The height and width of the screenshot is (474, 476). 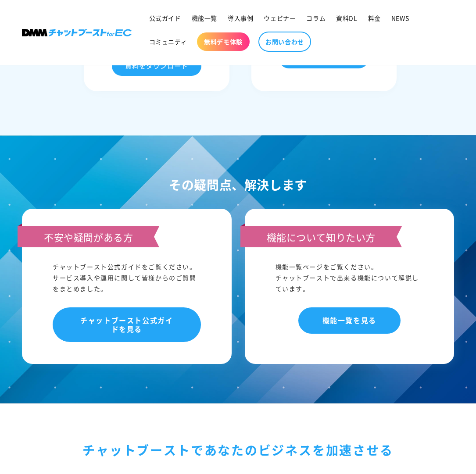 What do you see at coordinates (156, 66) in the screenshot?
I see `a: 資料をダウンロード` at bounding box center [156, 66].